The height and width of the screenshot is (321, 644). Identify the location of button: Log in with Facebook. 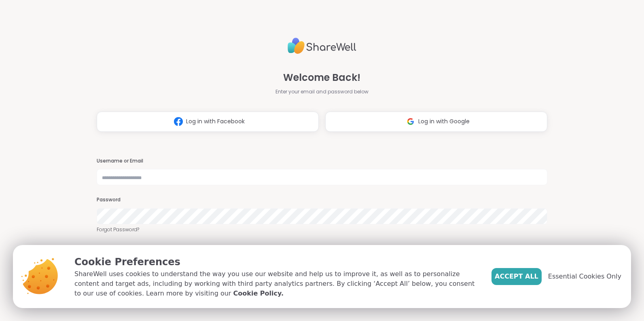
(207, 122).